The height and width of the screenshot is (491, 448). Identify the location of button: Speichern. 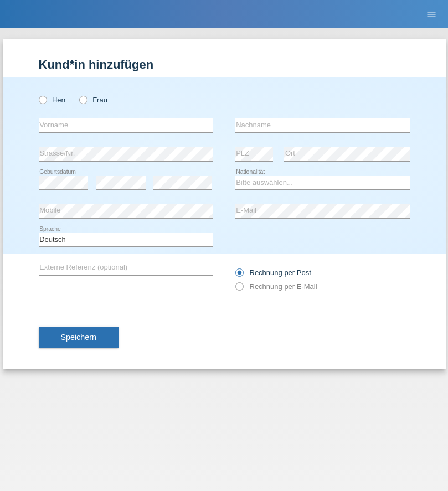
(78, 337).